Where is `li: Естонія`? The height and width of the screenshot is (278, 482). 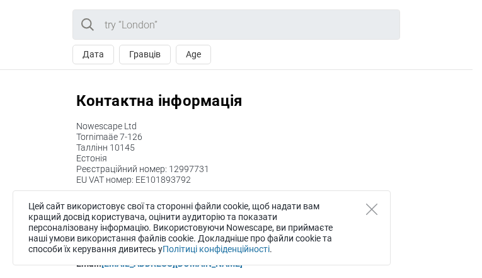 li: Естонія is located at coordinates (241, 158).